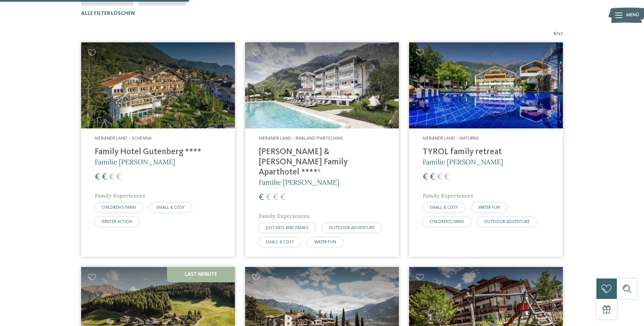  Describe the element at coordinates (117, 222) in the screenshot. I see `span: WINTER ACTION` at that location.